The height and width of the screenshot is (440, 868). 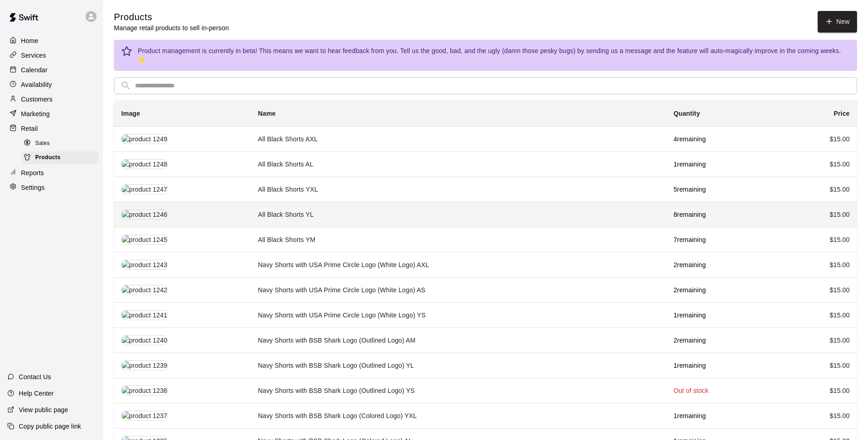 I want to click on td: Navy Shorts with USA Prime Circle Logo (White Logo) AXL, so click(x=458, y=264).